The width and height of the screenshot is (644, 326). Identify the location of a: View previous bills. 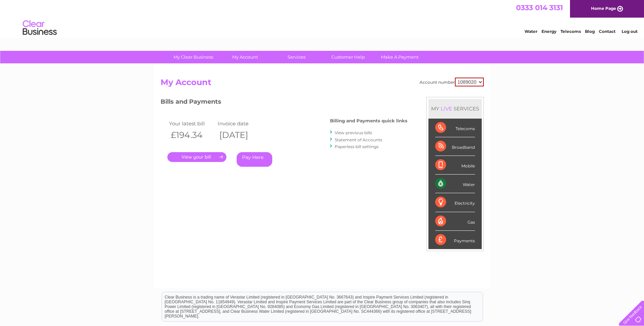
(353, 133).